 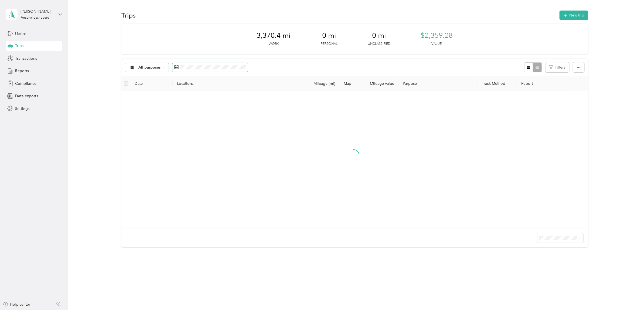 I want to click on span: $2,359.28, so click(x=437, y=36).